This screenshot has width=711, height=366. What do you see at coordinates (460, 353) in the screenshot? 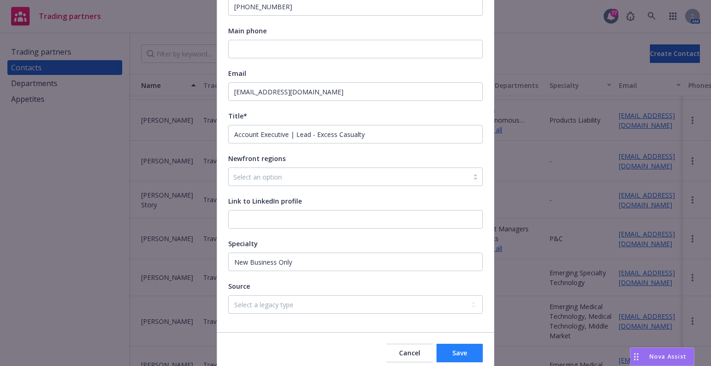
I see `span: Save` at bounding box center [460, 353].